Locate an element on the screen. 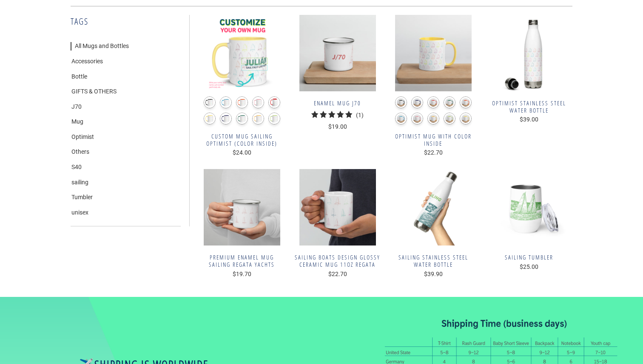  a: Mug is located at coordinates (77, 122).